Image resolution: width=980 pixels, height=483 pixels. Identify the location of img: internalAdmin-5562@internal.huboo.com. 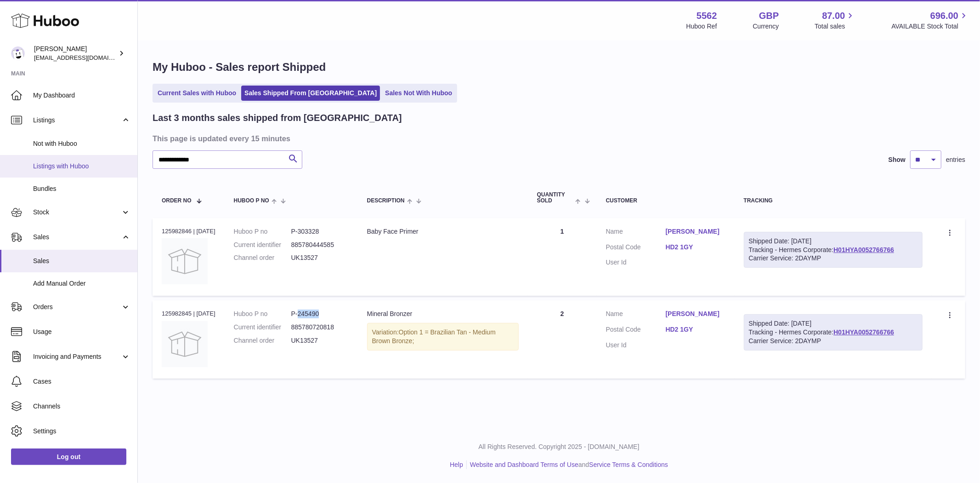
(18, 53).